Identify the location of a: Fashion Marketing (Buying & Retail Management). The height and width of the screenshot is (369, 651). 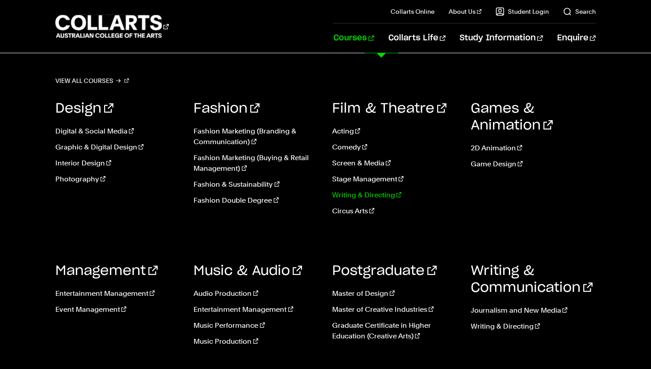
(256, 163).